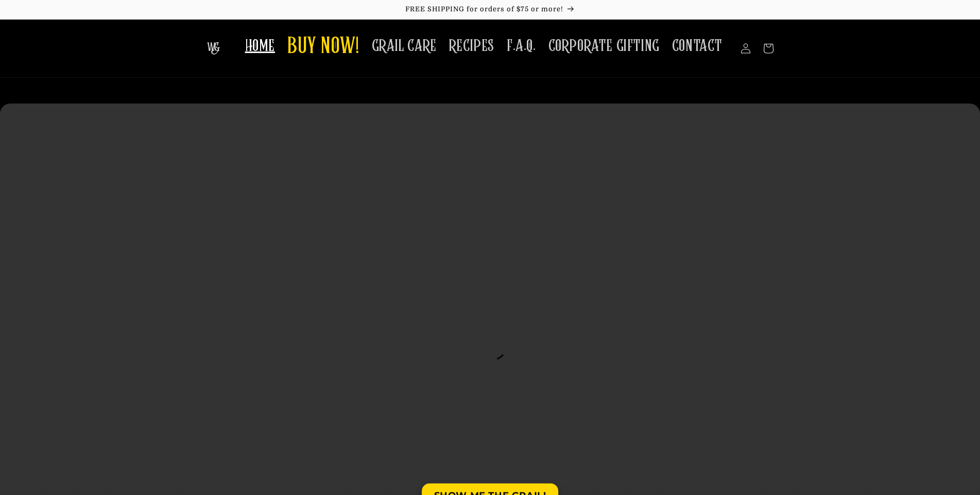 This screenshot has height=495, width=980. What do you see at coordinates (260, 46) in the screenshot?
I see `a: HOME` at bounding box center [260, 46].